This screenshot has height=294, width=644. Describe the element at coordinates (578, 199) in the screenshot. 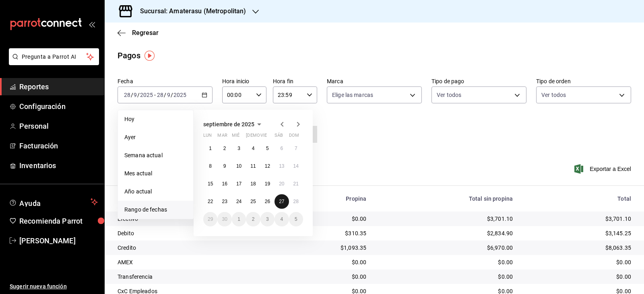

I see `div: Total` at that location.